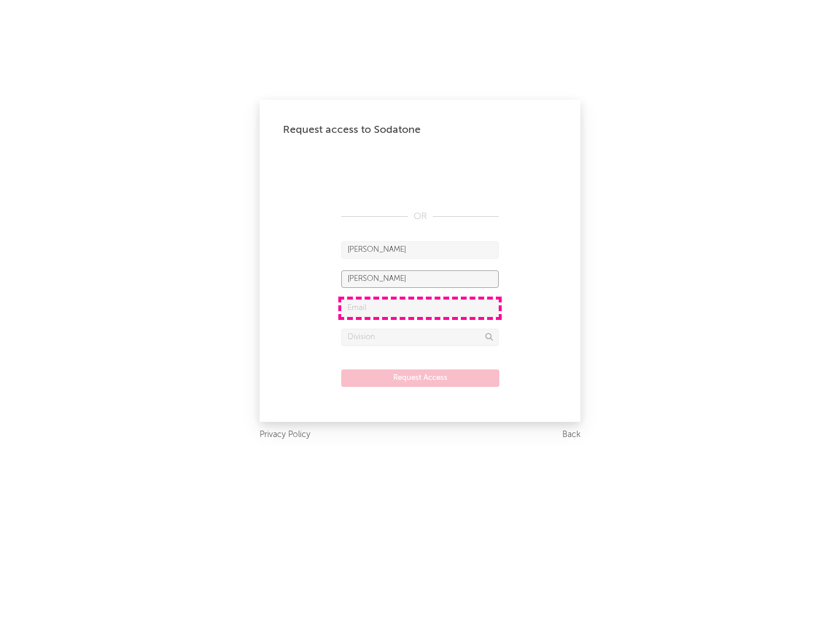  I want to click on input: Division, so click(420, 337).